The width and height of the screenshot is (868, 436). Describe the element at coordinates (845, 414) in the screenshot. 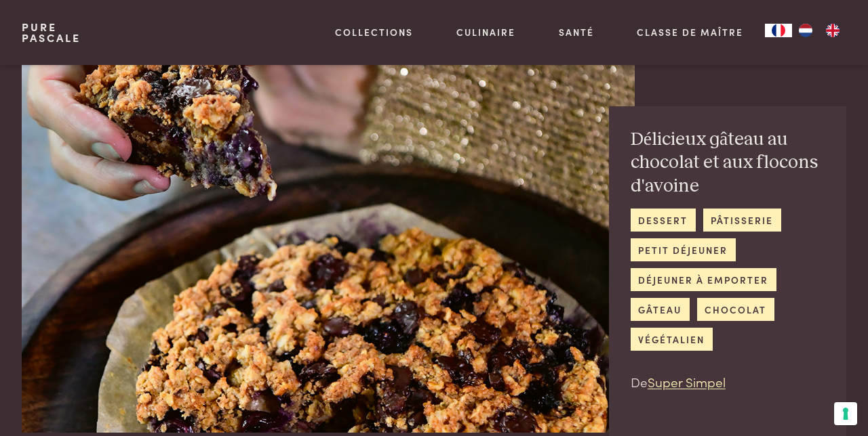

I see `button: Vos préférences en matière de consentement pour les technologies de suivi` at that location.